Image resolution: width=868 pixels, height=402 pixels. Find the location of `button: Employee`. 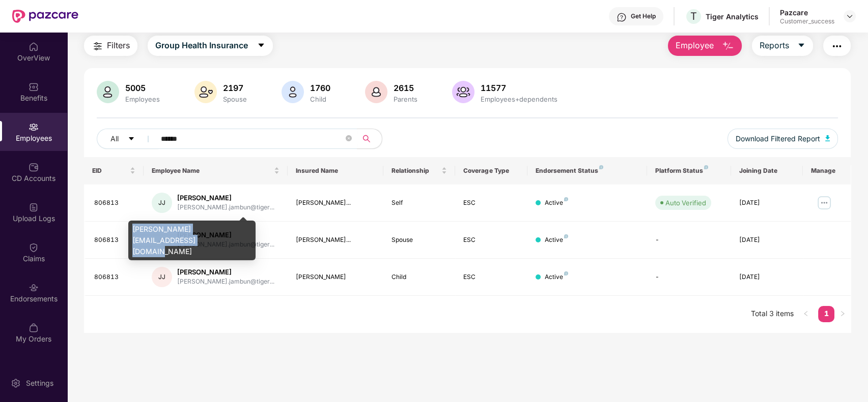

button: Employee is located at coordinates (705, 46).